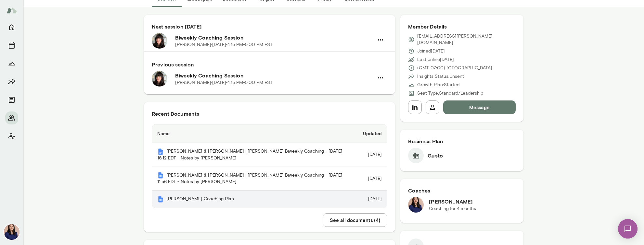  Describe the element at coordinates (11, 136) in the screenshot. I see `button: Client app` at that location.